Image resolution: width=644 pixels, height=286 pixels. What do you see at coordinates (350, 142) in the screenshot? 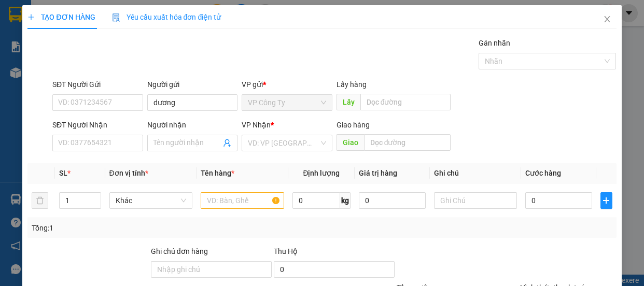
I see `span: Giao` at bounding box center [350, 142].